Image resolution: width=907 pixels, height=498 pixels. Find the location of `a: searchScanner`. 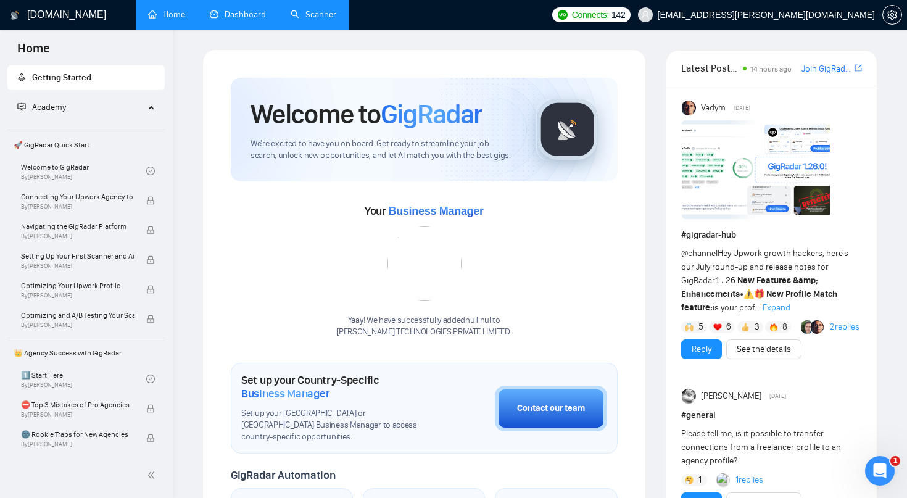

a: searchScanner is located at coordinates (314, 14).